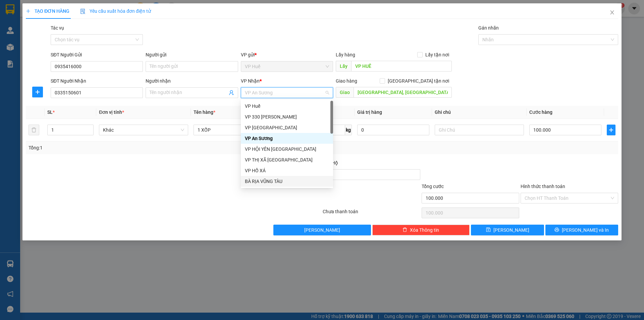  Describe the element at coordinates (612, 13) in the screenshot. I see `button: Close` at that location.